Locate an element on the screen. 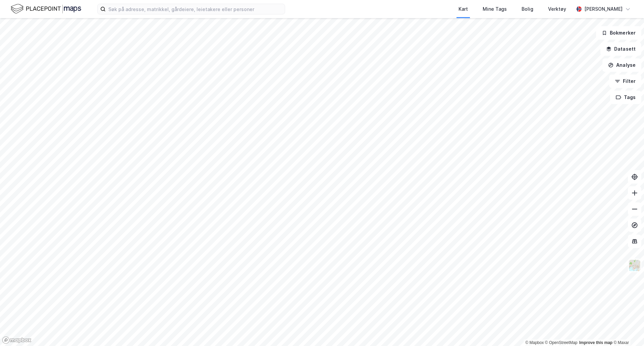  img: logo.f888ab2527a4732fd821a326f86c7f29.svg is located at coordinates (46, 8).